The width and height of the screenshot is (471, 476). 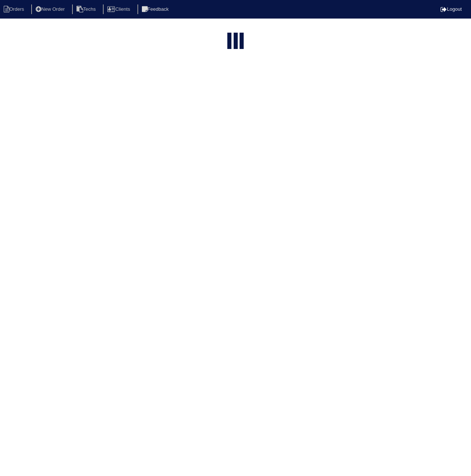 I want to click on div: loading..., so click(x=235, y=42).